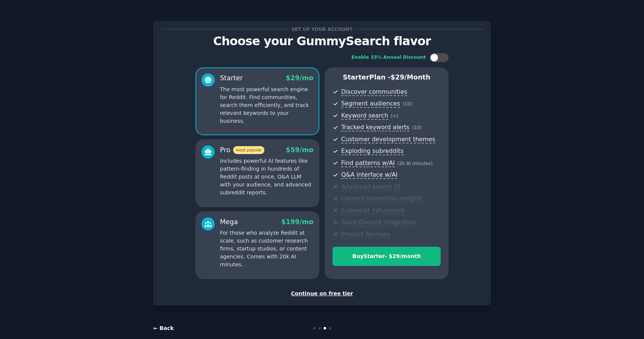 This screenshot has width=644, height=339. Describe the element at coordinates (372, 151) in the screenshot. I see `span: Exploding subreddits` at that location.